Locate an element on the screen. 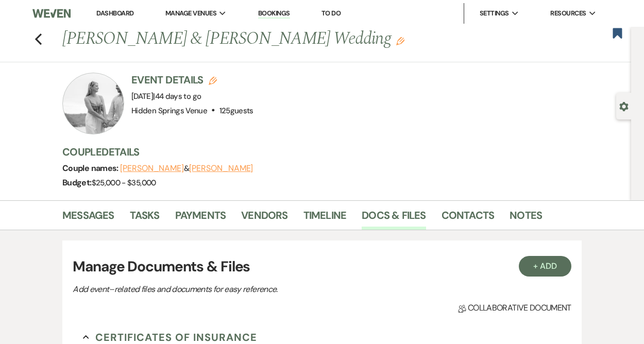 Image resolution: width=644 pixels, height=344 pixels. h3: Couple Details is located at coordinates (342, 152).